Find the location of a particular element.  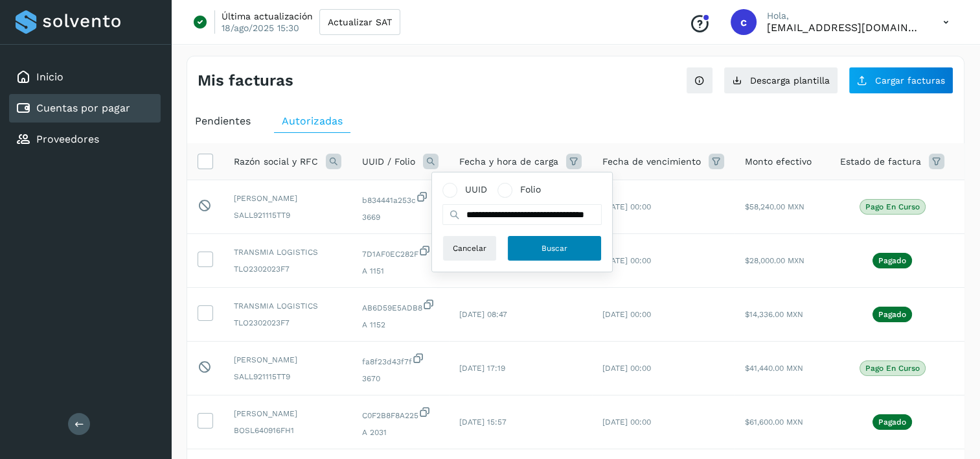

span: $14,336.00 MXN is located at coordinates (774, 314).